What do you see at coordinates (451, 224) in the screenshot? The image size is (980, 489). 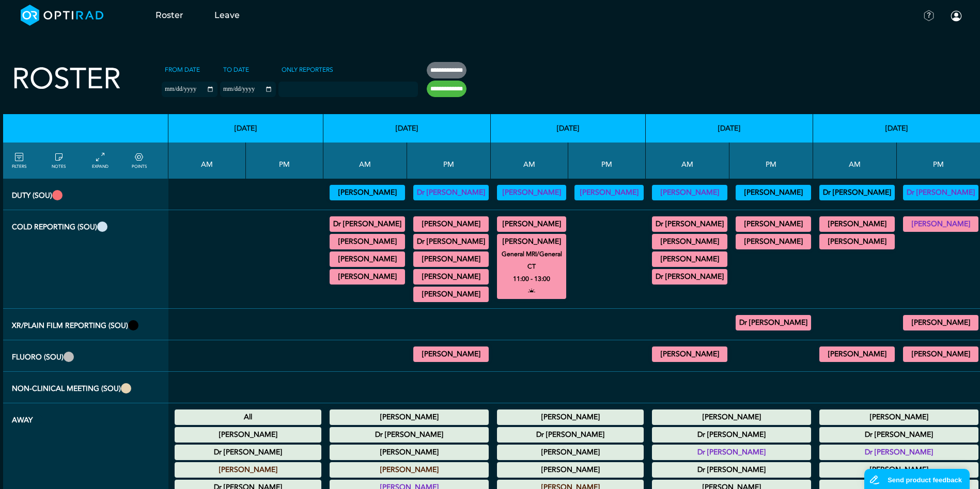 I see `div: MRI MSK/MRI Neuro 13:00 - 17:00` at bounding box center [451, 224].